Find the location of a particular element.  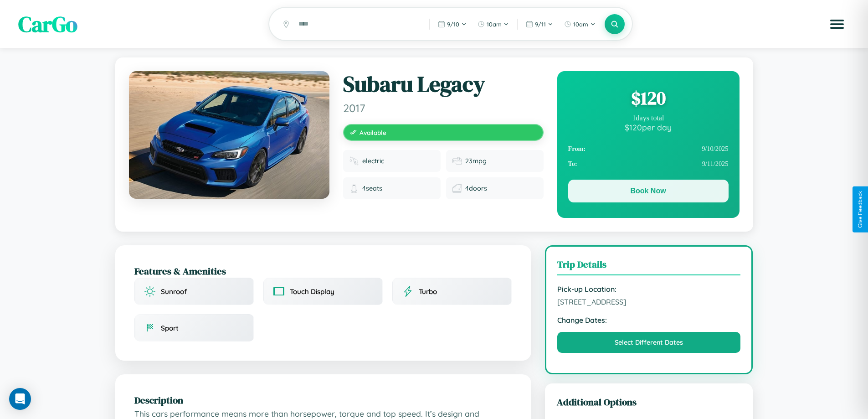

button: Select Different Dates is located at coordinates (649, 342).